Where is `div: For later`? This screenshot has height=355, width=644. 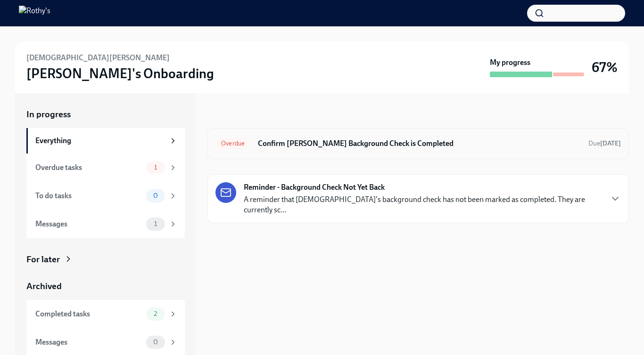
div: For later is located at coordinates (43, 259).